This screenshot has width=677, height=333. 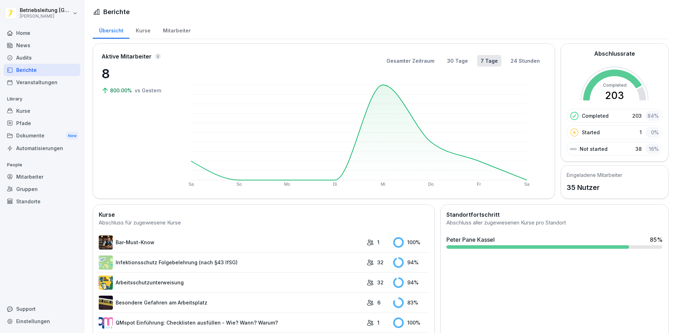 I want to click on p: 8, so click(x=137, y=74).